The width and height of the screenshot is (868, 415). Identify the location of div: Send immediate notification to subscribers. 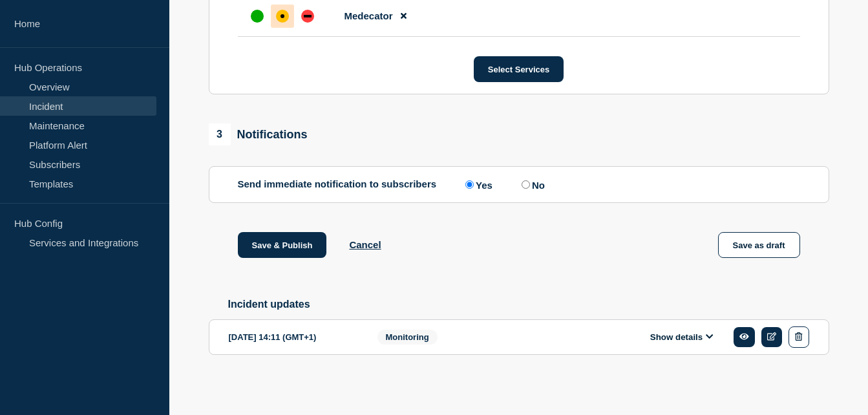
(519, 184).